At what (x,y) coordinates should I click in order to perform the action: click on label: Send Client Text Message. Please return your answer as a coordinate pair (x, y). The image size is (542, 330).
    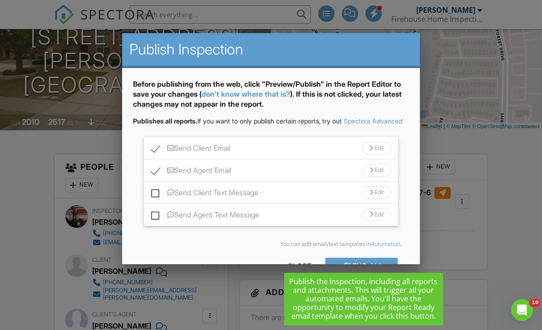
    Looking at the image, I should click on (205, 194).